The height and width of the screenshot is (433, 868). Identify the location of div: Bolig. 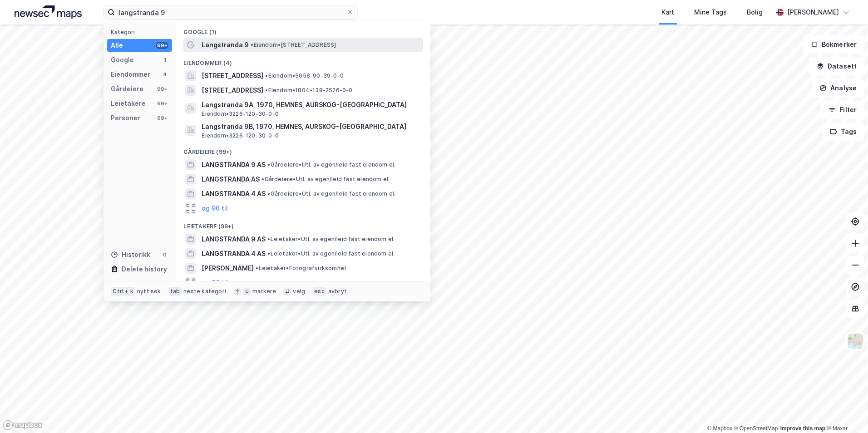
(754, 13).